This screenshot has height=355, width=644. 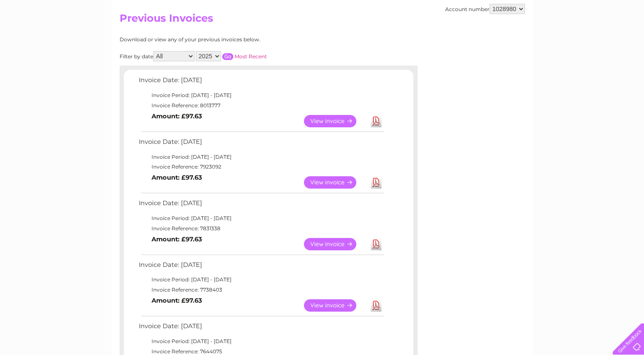 I want to click on td: Invoice Reference: 7738403, so click(x=261, y=290).